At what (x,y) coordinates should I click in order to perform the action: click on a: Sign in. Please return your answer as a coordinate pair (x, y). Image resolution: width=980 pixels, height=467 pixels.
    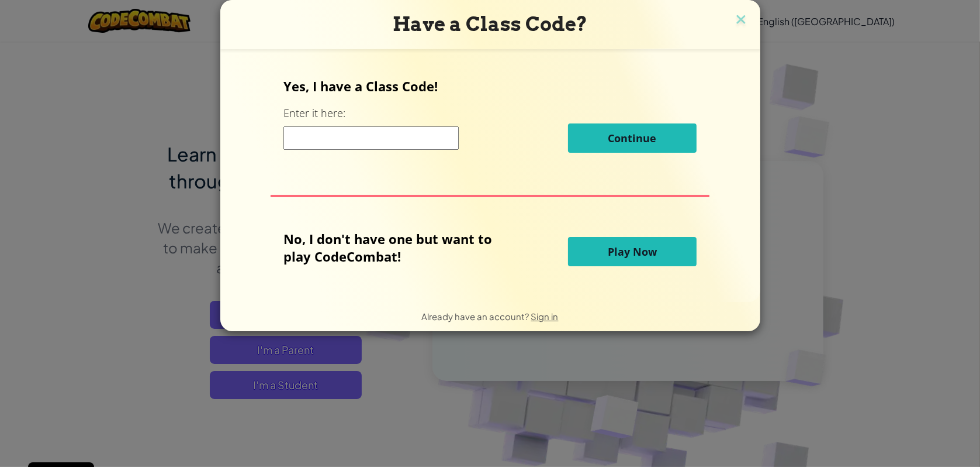
    Looking at the image, I should click on (545, 316).